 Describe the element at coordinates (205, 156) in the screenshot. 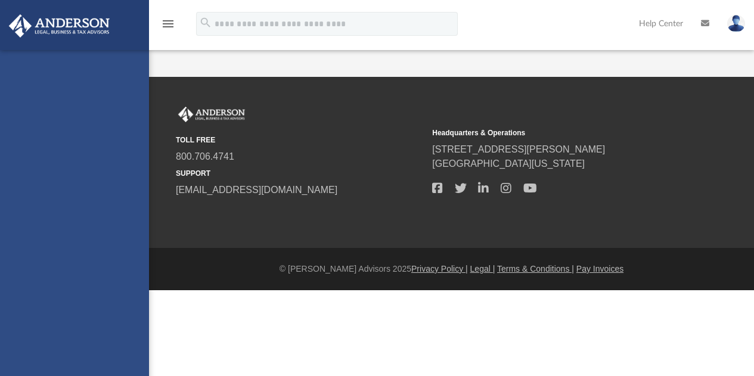

I see `a: 800.706.4741` at that location.